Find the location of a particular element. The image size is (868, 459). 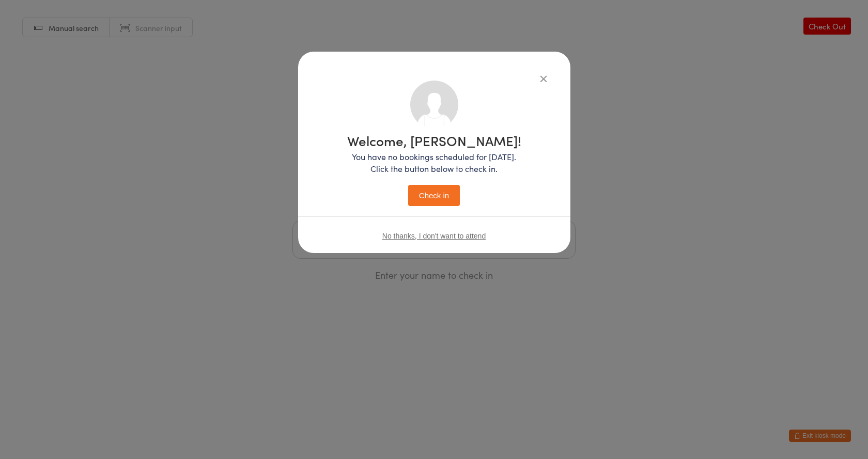

span: No thanks, I don't want to attend is located at coordinates (434, 236).